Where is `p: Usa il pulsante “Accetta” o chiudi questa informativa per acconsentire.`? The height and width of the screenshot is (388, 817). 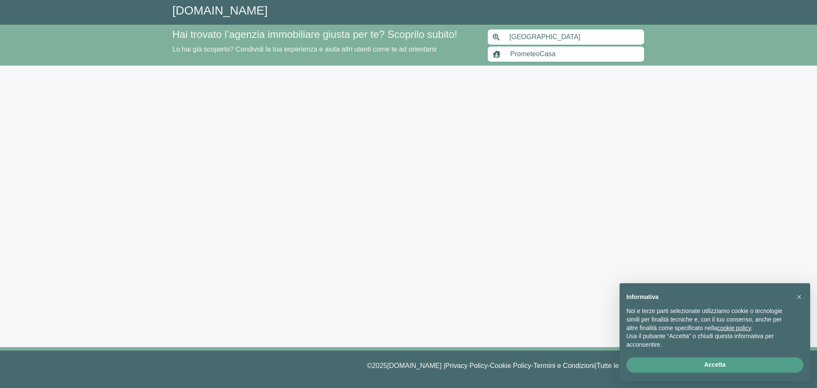
p: Usa il pulsante “Accetta” o chiudi questa informativa per acconsentire. is located at coordinates (708, 340).